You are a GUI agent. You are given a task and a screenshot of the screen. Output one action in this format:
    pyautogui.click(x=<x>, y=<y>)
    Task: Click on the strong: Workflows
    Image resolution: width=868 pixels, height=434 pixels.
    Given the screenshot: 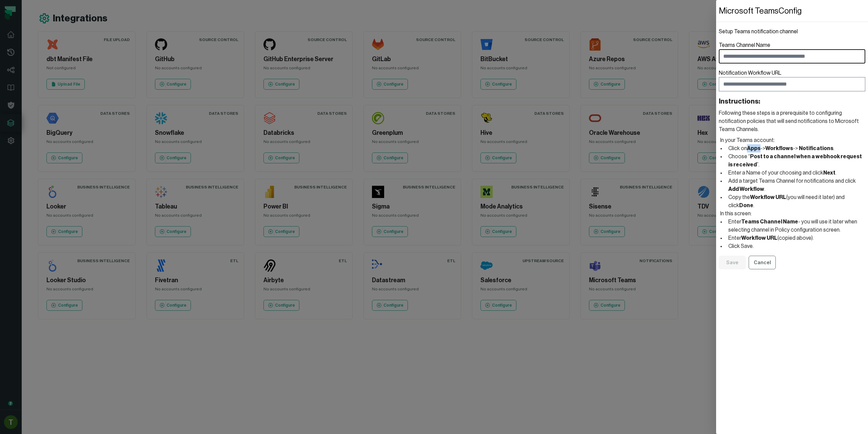 What is the action you would take?
    pyautogui.click(x=779, y=149)
    